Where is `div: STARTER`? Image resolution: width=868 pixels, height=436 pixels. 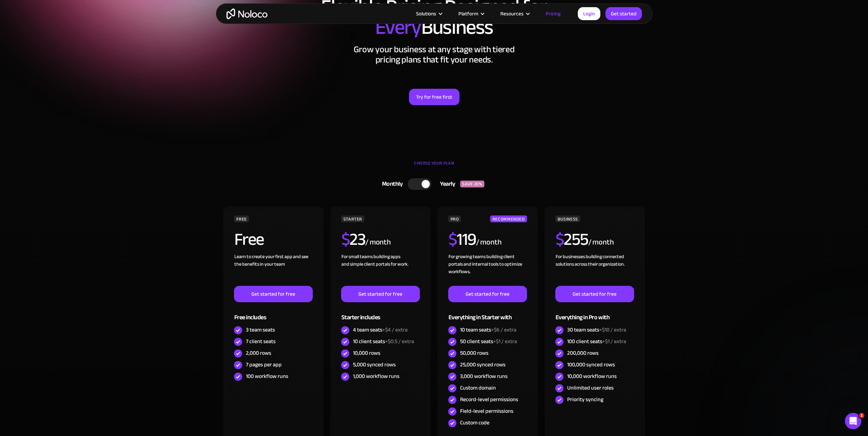
div: STARTER is located at coordinates (352, 219).